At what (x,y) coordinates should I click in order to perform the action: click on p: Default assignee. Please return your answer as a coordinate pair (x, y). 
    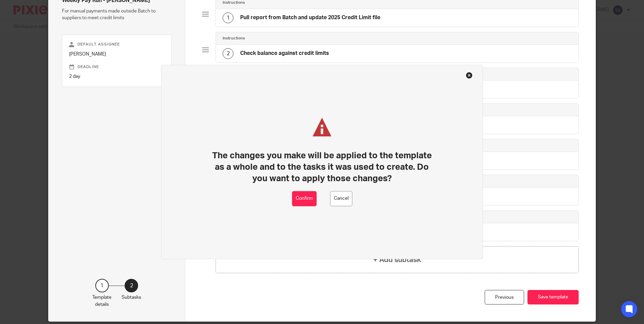
    Looking at the image, I should click on (117, 44).